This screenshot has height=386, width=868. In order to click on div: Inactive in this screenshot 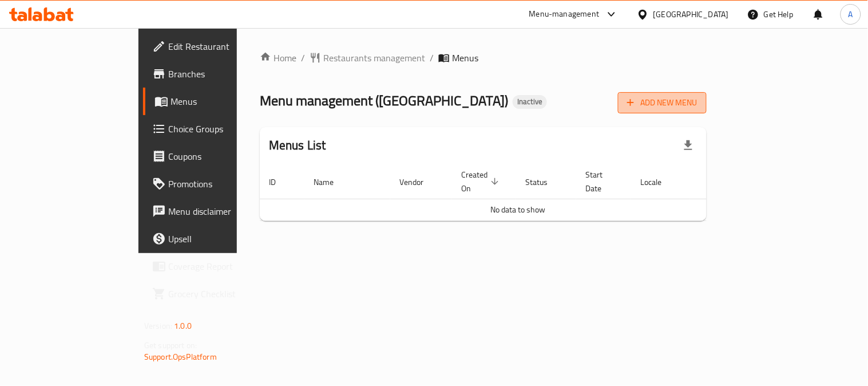, I will do `click(530, 102)`.